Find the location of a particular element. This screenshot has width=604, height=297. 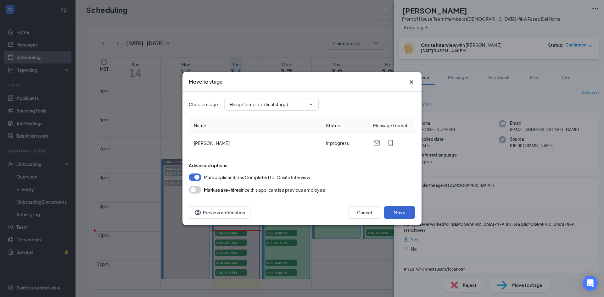

th: Name is located at coordinates (255, 125).